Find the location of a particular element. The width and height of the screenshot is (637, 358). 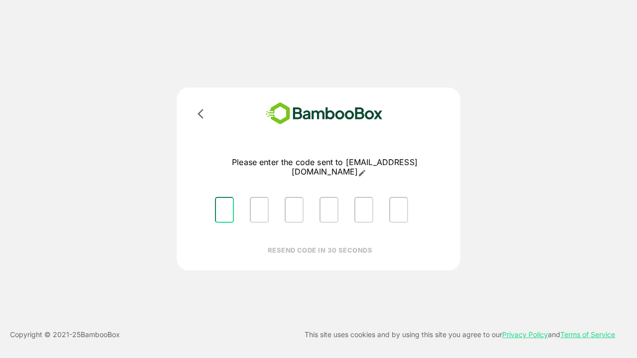

p: Copyright © 2021- 25 BambooBox is located at coordinates (65, 335).